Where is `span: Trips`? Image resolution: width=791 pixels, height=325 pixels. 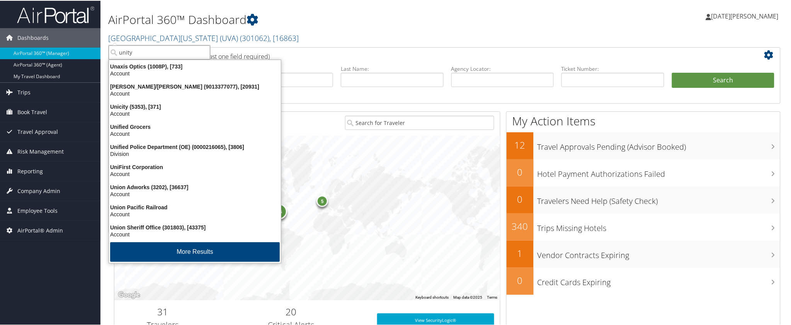 span: Trips is located at coordinates (24, 92).